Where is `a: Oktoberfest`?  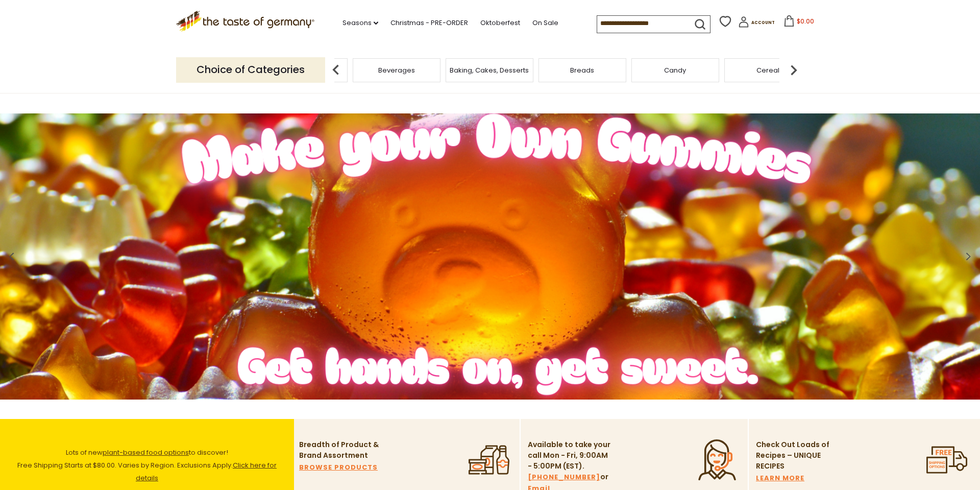 a: Oktoberfest is located at coordinates (500, 23).